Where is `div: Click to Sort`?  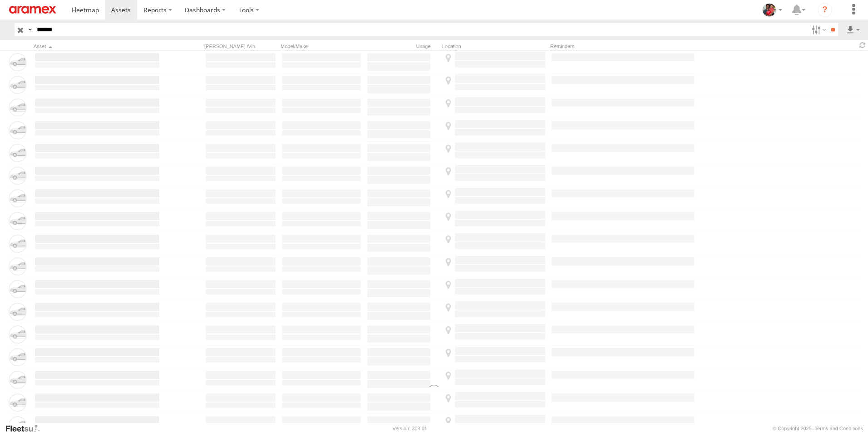 div: Click to Sort is located at coordinates (97, 47).